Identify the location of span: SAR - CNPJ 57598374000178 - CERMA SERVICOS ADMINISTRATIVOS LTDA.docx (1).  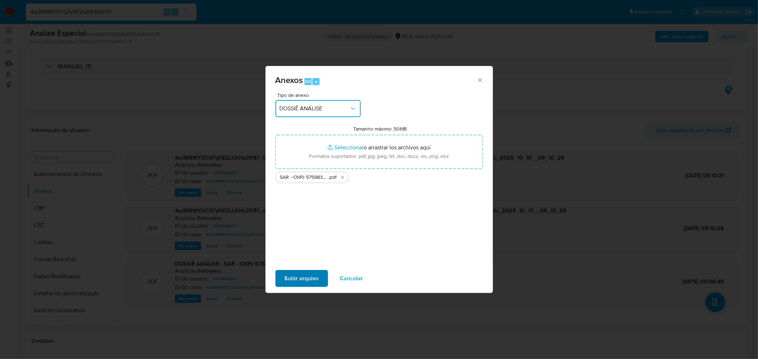
(304, 178).